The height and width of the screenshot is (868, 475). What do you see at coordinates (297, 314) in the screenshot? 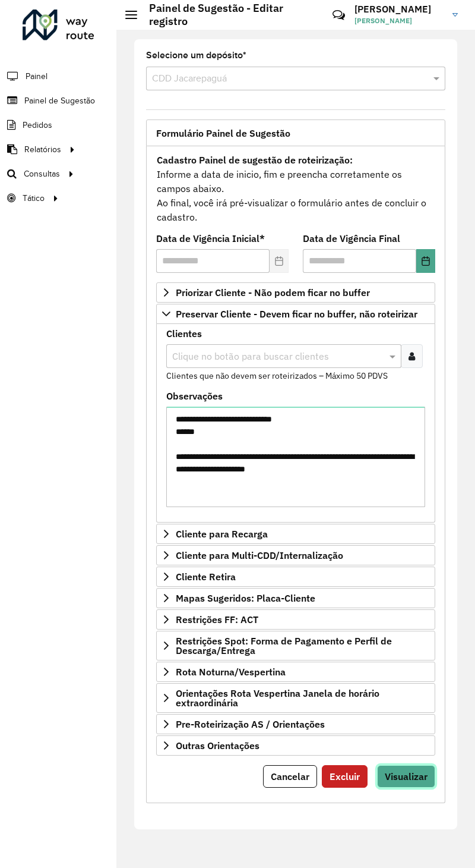
I see `span: Preservar Cliente - Devem ficar no buffer, não roteirizar` at bounding box center [297, 314].